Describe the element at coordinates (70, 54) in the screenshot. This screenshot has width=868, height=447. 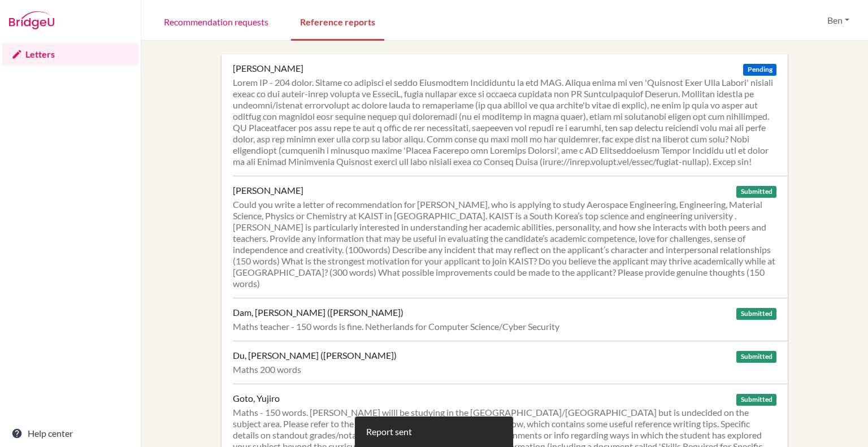
I see `a: Letters` at that location.